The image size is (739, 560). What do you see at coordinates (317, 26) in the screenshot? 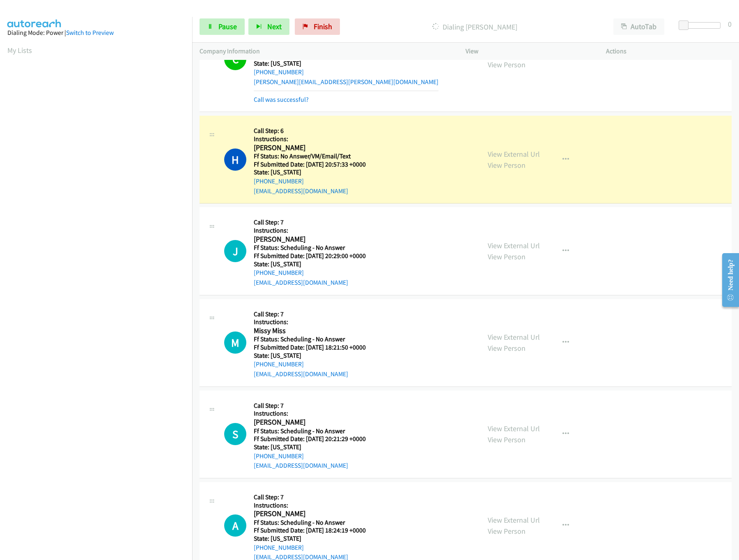
I see `a: Finish` at bounding box center [317, 26].